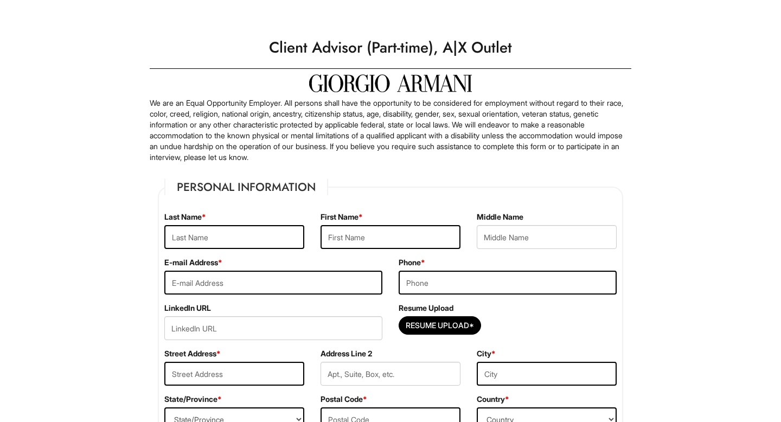 The image size is (781, 422). What do you see at coordinates (391, 374) in the screenshot?
I see `input: Apt., Suite, Box, etc.` at bounding box center [391, 374].